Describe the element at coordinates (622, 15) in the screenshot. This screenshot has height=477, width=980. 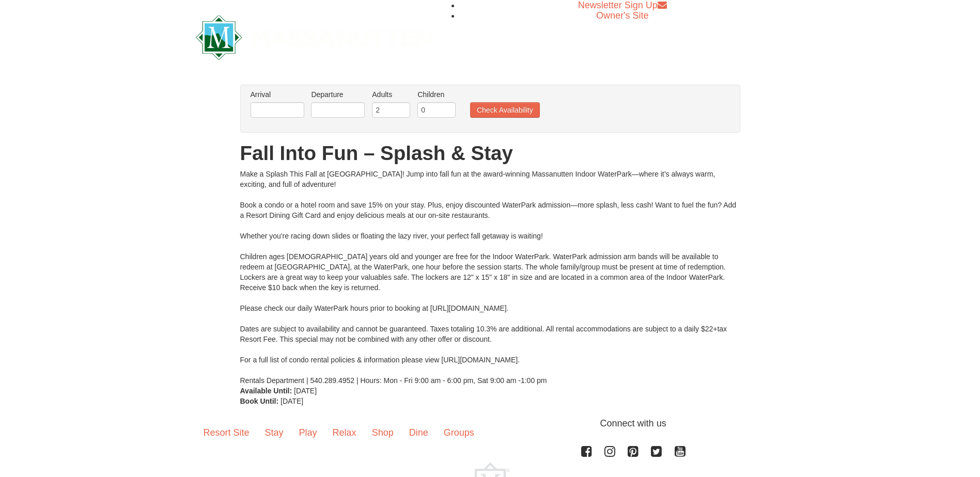
I see `span: Owner's Site` at that location.